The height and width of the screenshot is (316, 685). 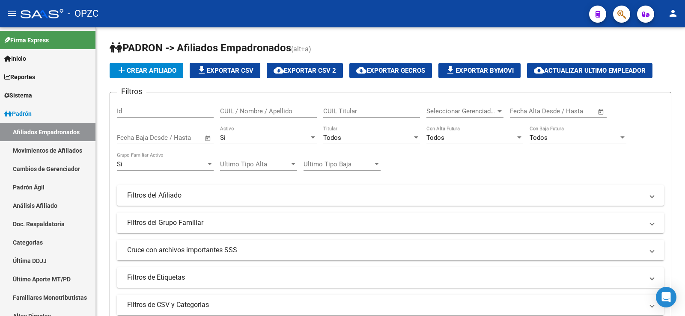 I want to click on div: Open Intercom Messenger, so click(x=666, y=298).